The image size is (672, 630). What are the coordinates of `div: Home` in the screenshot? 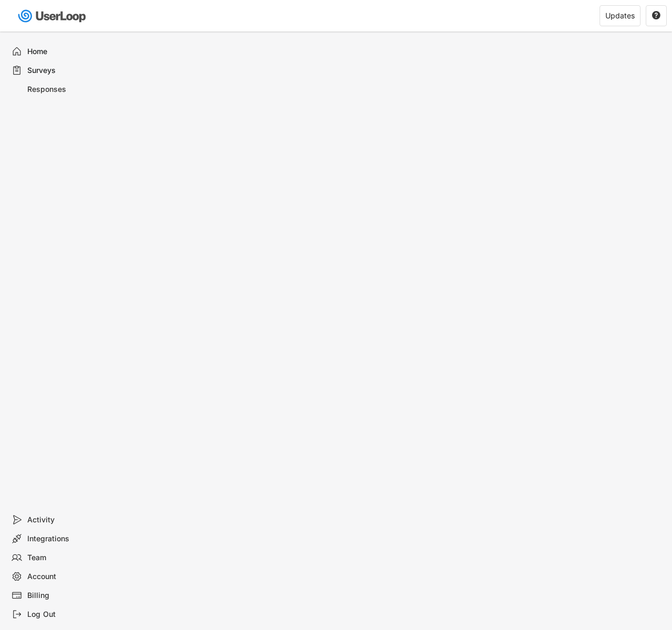 It's located at (62, 51).